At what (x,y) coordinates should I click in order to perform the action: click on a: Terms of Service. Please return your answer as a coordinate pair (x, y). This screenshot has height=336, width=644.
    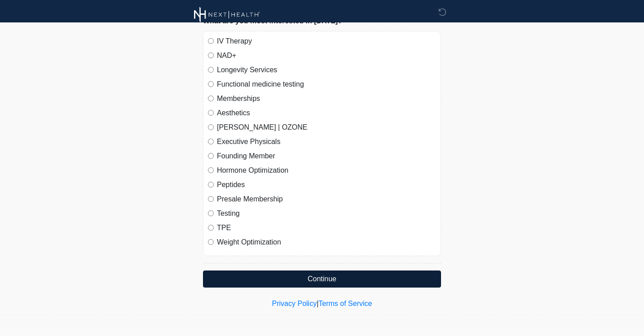
    Looking at the image, I should click on (345, 303).